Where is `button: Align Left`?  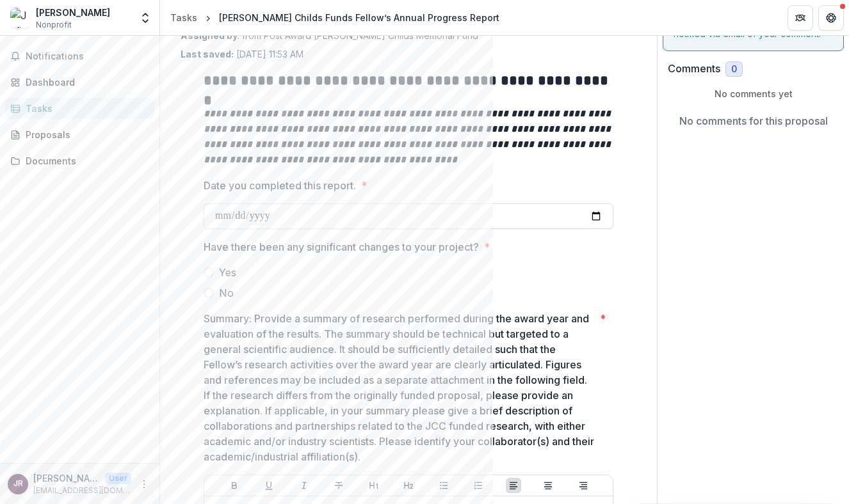 button: Align Left is located at coordinates (513, 486).